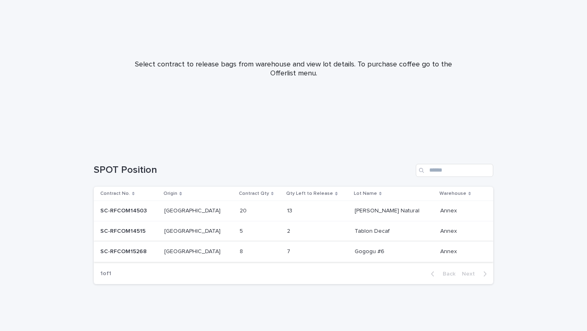  Describe the element at coordinates (290, 210) in the screenshot. I see `p: 13` at that location.